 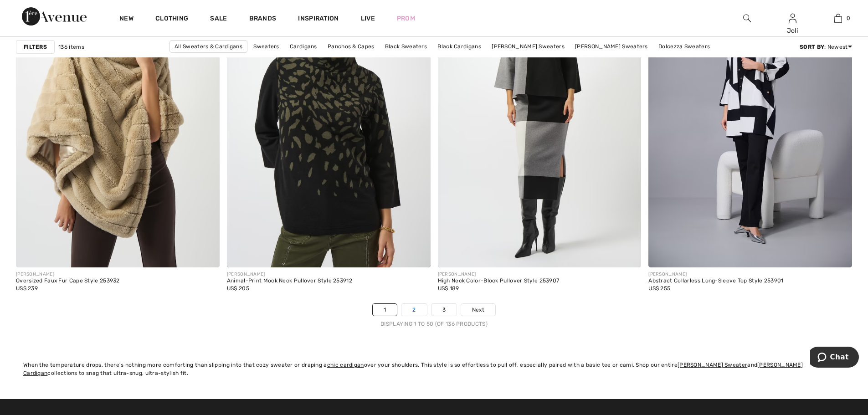 What do you see at coordinates (434, 315) in the screenshot?
I see `nav: Page navigation` at bounding box center [434, 315].